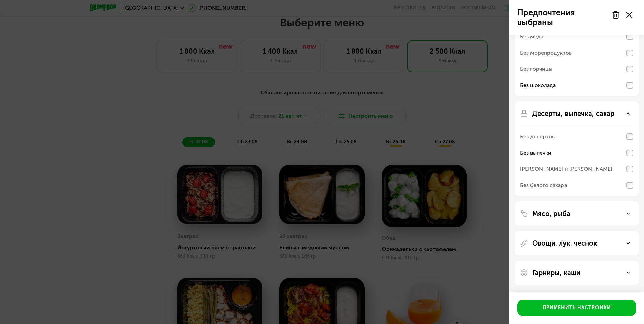  I want to click on p: Мясо, рыба, so click(551, 213).